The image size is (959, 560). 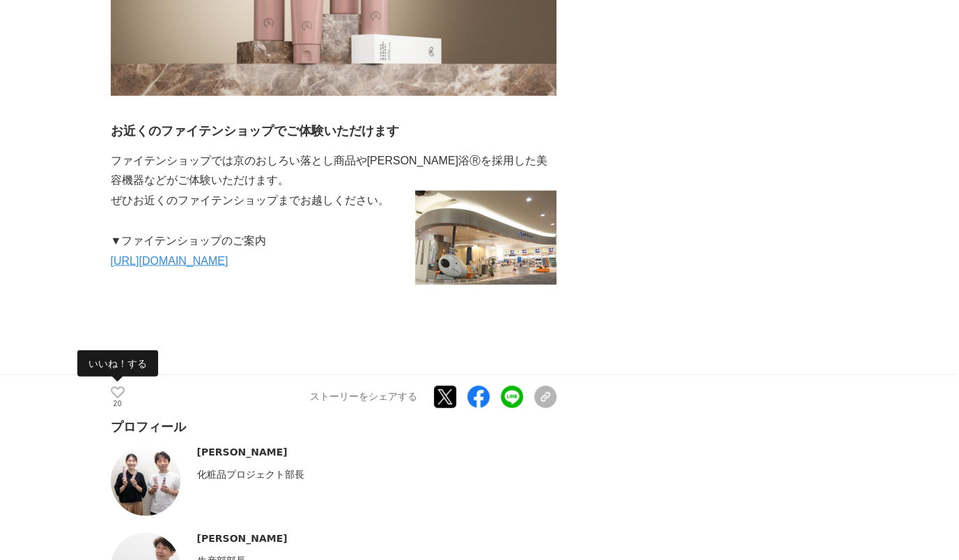 I want to click on span: 化粧品プロジェクト部長, so click(x=251, y=474).